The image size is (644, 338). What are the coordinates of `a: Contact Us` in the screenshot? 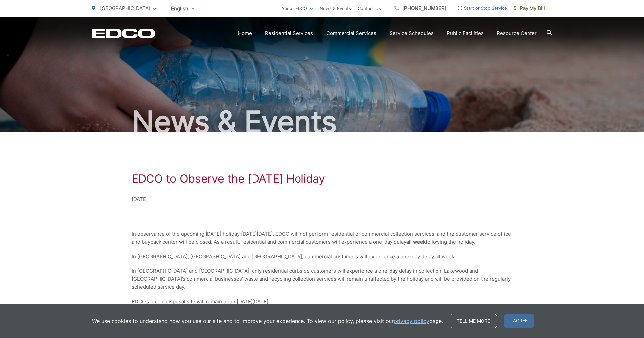 It's located at (369, 8).